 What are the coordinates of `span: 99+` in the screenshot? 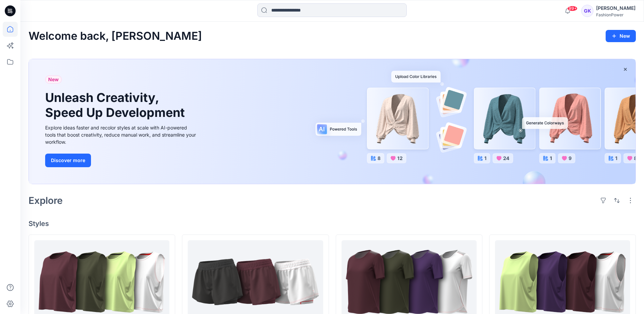 It's located at (573, 9).